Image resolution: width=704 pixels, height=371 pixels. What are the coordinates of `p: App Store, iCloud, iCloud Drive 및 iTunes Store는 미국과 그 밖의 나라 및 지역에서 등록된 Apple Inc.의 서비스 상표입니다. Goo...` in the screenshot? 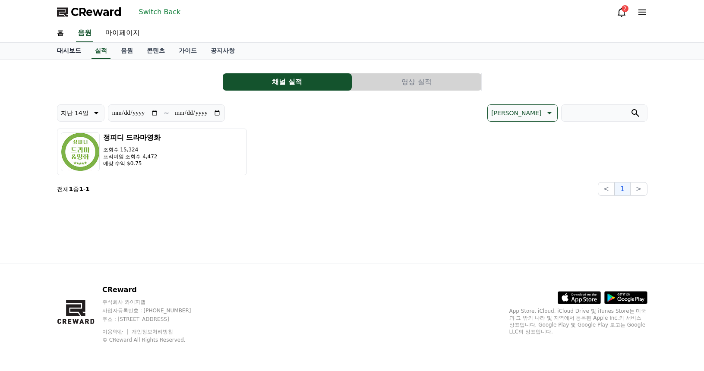 It's located at (578, 321).